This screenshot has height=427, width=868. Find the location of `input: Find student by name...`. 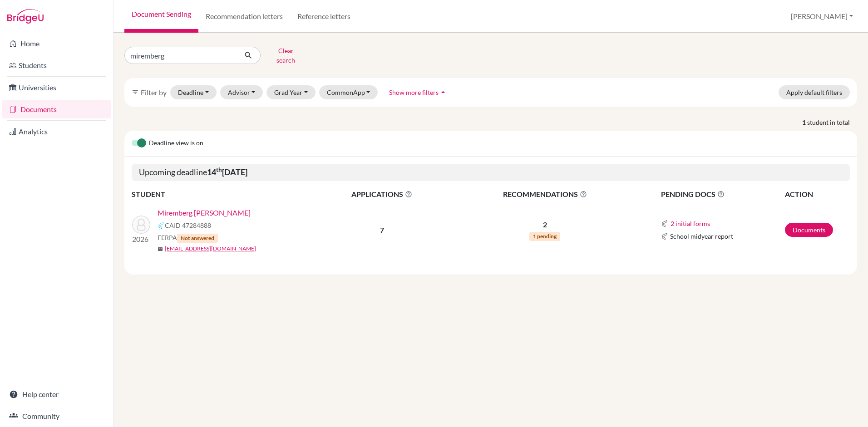

input: Find student by name... is located at coordinates (181, 55).